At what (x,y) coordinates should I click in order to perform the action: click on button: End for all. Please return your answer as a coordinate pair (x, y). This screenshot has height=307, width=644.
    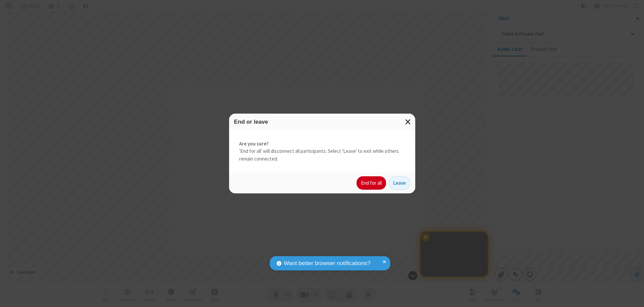
    Looking at the image, I should click on (371, 183).